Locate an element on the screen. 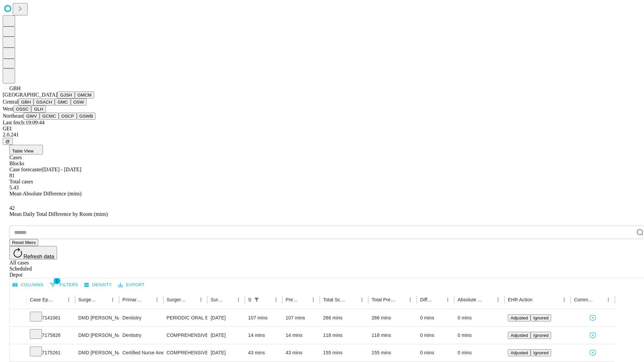  button: GMC is located at coordinates (62, 102).